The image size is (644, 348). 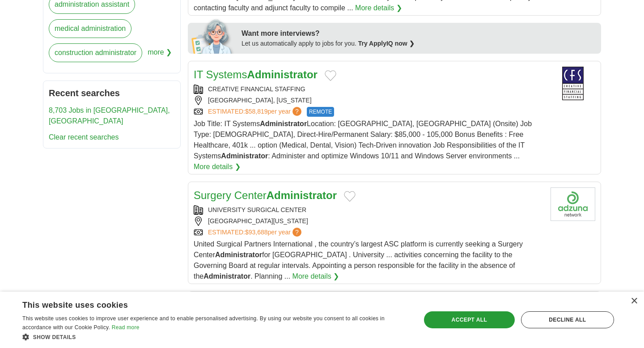 I want to click on a: construction administrator, so click(x=95, y=53).